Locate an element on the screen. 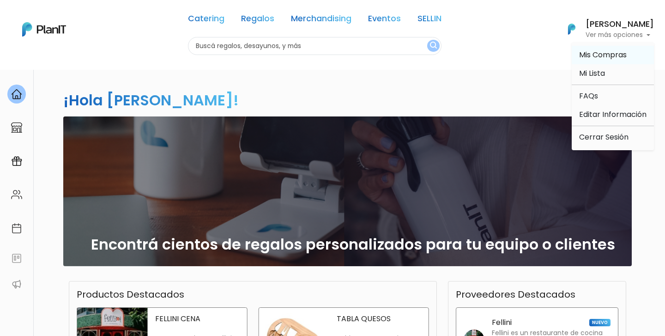 This screenshot has width=665, height=336. div: PLAN IT Ya probaste PlanitGO? Vas a poder automatizarlas acciones de todo el año. Escribinos para... is located at coordinates (93, 94).